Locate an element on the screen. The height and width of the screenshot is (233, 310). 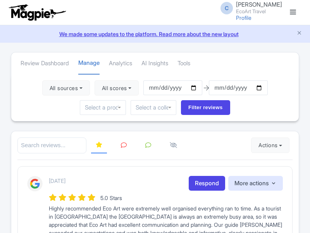
a: Profile is located at coordinates (244, 17).